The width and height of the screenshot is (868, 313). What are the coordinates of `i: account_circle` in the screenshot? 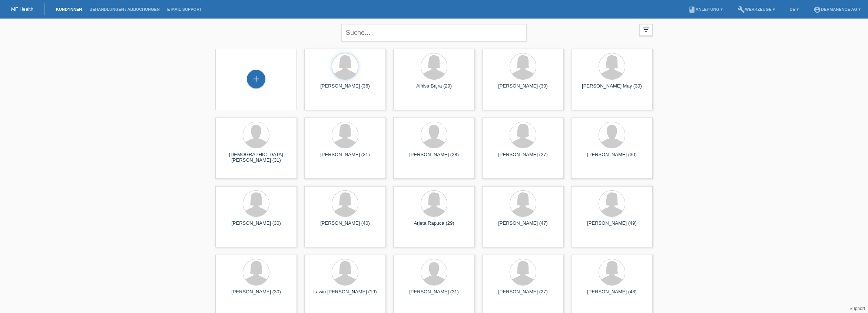 It's located at (817, 10).